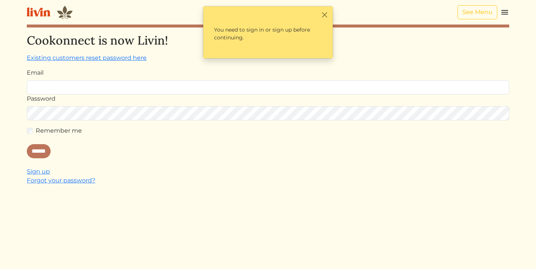 The width and height of the screenshot is (536, 269). Describe the element at coordinates (87, 58) in the screenshot. I see `a: Existing customers reset password here` at that location.